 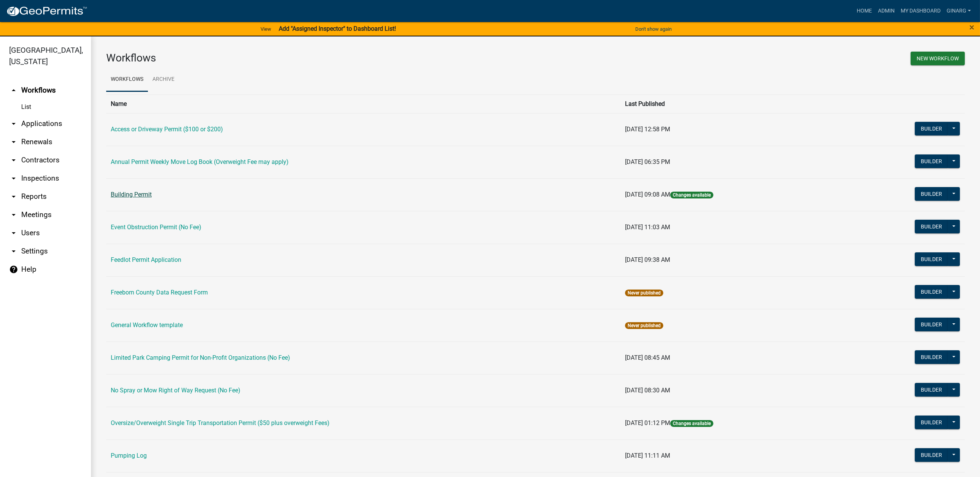 I want to click on a: My Dashboard, so click(x=921, y=11).